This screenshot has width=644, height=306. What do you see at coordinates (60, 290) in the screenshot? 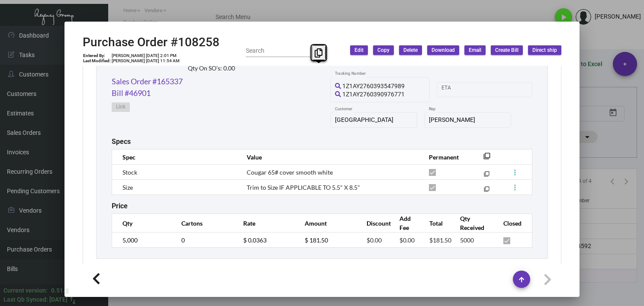
I see `div: 0.51.2` at bounding box center [60, 290].